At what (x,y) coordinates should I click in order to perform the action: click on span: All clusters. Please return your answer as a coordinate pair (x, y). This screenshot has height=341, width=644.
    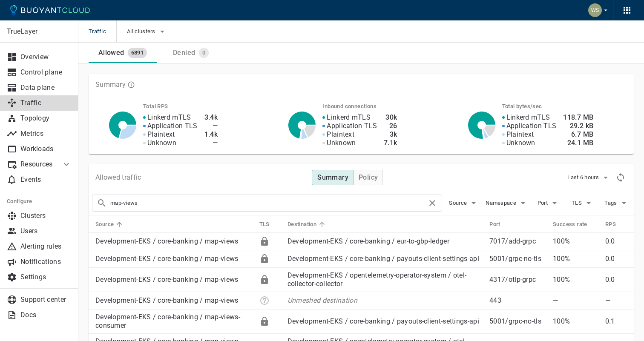
    Looking at the image, I should click on (142, 31).